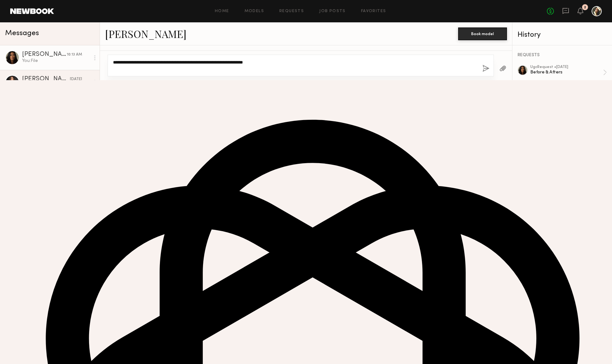 This screenshot has height=364, width=612. What do you see at coordinates (562, 55) in the screenshot?
I see `div: REQUESTS` at bounding box center [562, 55].